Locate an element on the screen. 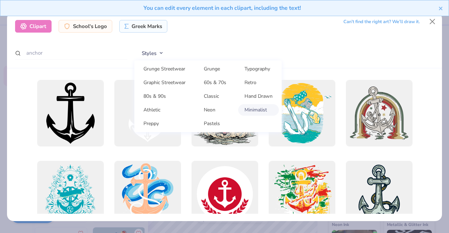  a: Grunge is located at coordinates (215, 69).